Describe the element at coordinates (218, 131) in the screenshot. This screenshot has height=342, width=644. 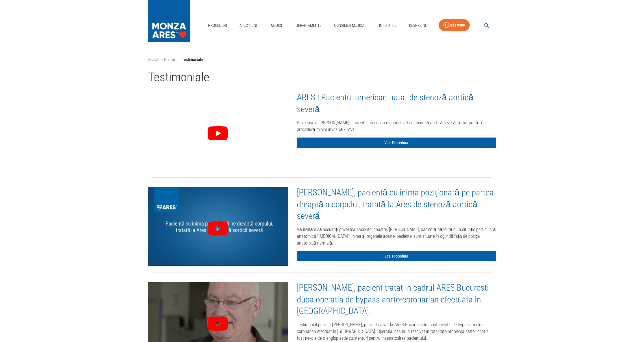
I see `div: Pacient american, la 5 ani după TAVI | ARES` at that location.